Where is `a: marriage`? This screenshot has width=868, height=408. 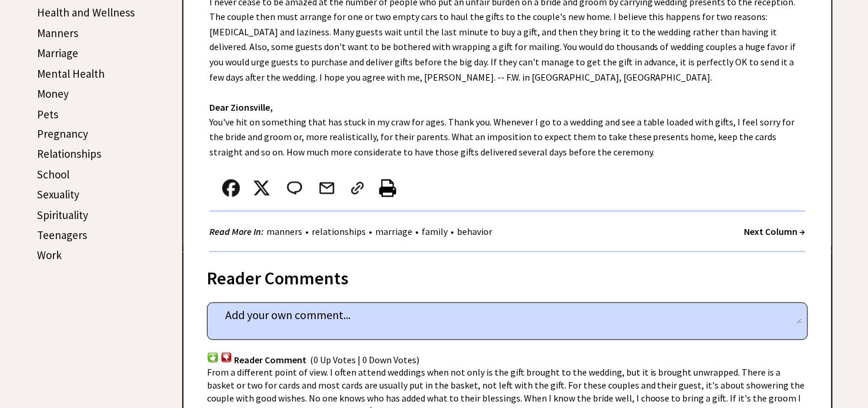
a: marriage is located at coordinates (394, 232).